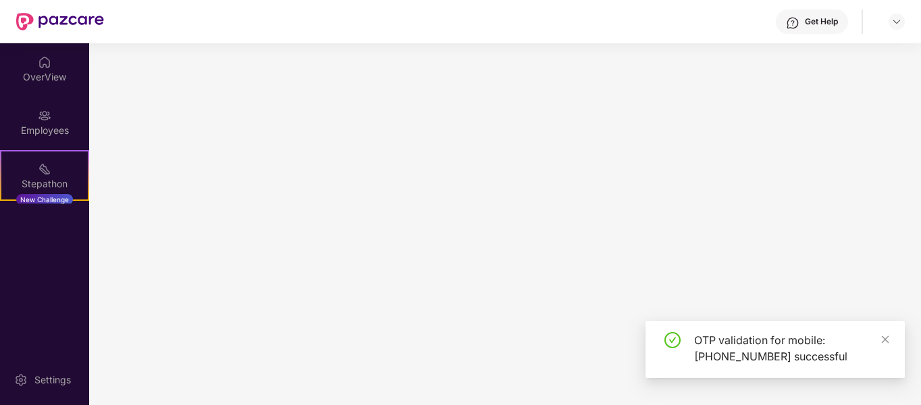 Image resolution: width=921 pixels, height=405 pixels. What do you see at coordinates (45, 199) in the screenshot?
I see `div: New Challenge` at bounding box center [45, 199].